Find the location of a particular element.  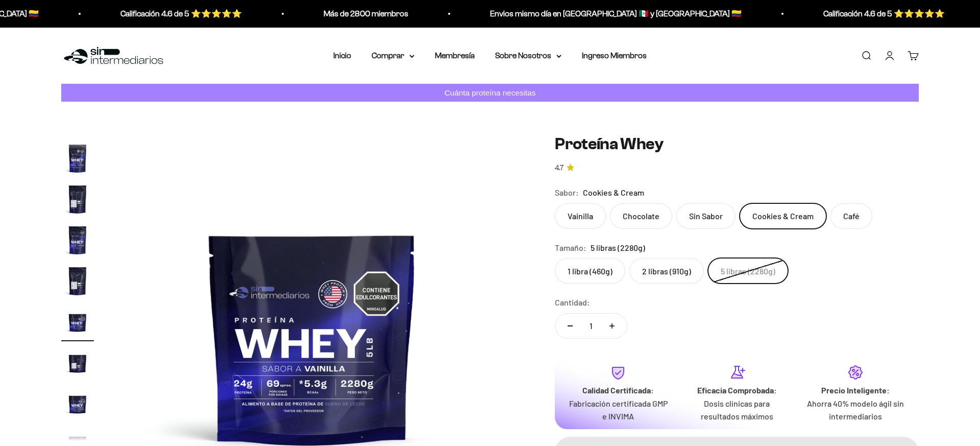

button: Ir al artículo 6 is located at coordinates (77, 160).